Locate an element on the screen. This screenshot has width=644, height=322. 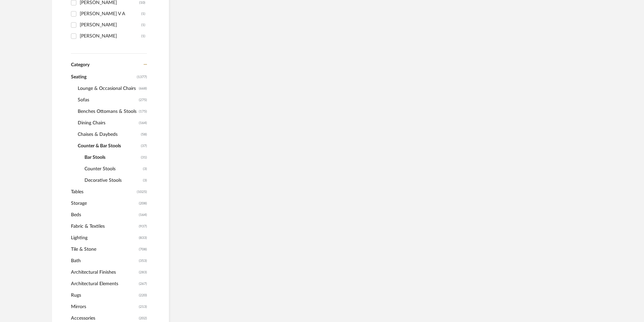
span: Lounge & Occasional Chairs is located at coordinates (107, 89).